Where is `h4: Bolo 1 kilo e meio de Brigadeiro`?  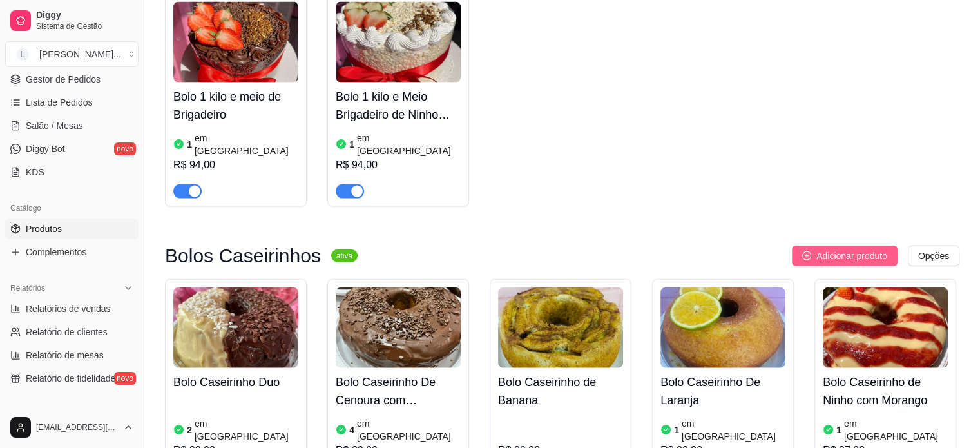 h4: Bolo 1 kilo e meio de Brigadeiro is located at coordinates (235, 106).